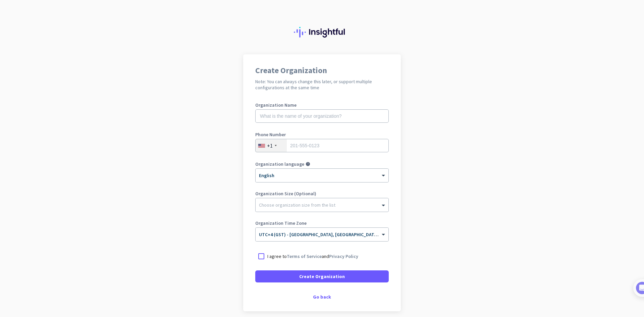 The width and height of the screenshot is (644, 317). Describe the element at coordinates (322, 116) in the screenshot. I see `input: What is the name of your organization?` at that location.